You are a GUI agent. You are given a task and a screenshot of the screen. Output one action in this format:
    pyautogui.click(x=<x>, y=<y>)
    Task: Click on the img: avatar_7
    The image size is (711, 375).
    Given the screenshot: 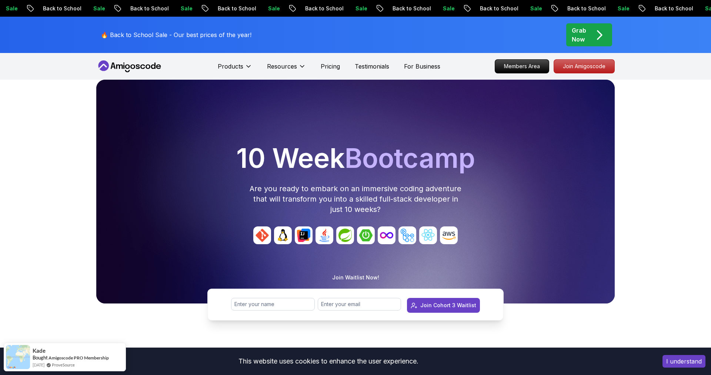 What is the action you would take?
    pyautogui.click(x=408, y=235)
    